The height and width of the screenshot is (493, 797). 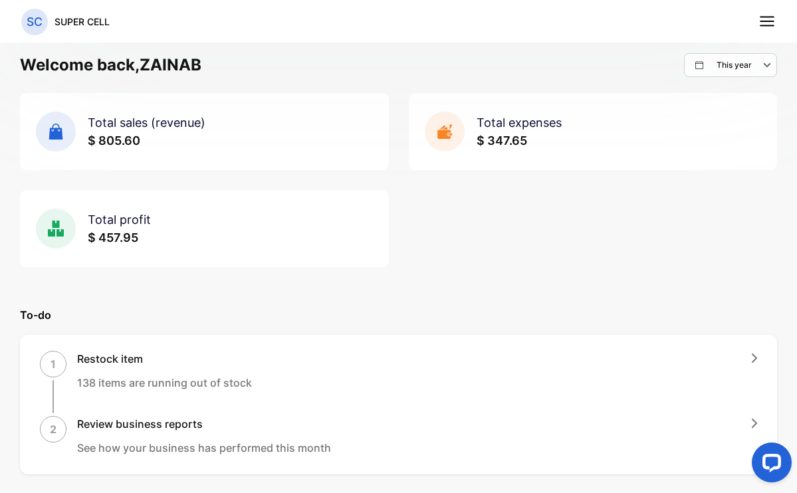 I want to click on h1: Welcome back, ZAINAB, so click(x=110, y=65).